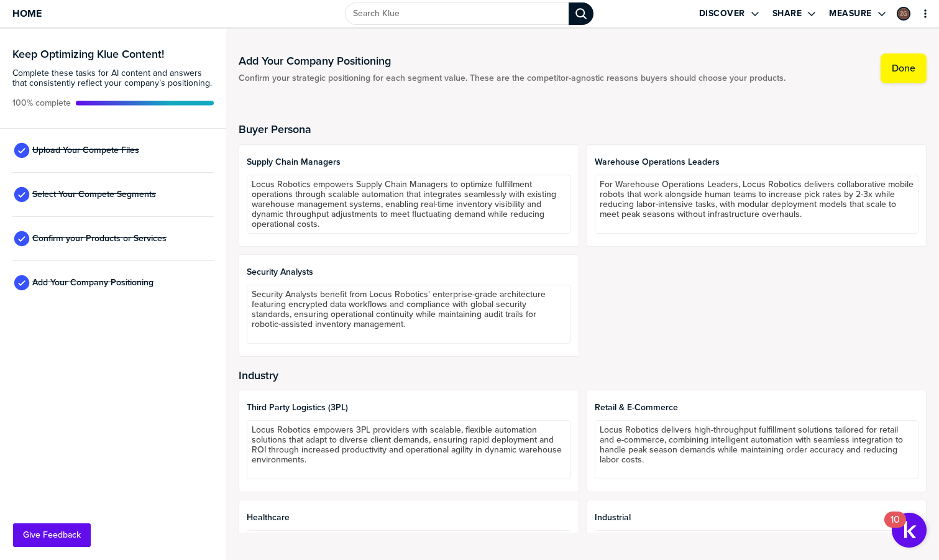 This screenshot has height=560, width=939. What do you see at coordinates (113, 54) in the screenshot?
I see `h3: Keep Optimizing Klue Content!` at bounding box center [113, 54].